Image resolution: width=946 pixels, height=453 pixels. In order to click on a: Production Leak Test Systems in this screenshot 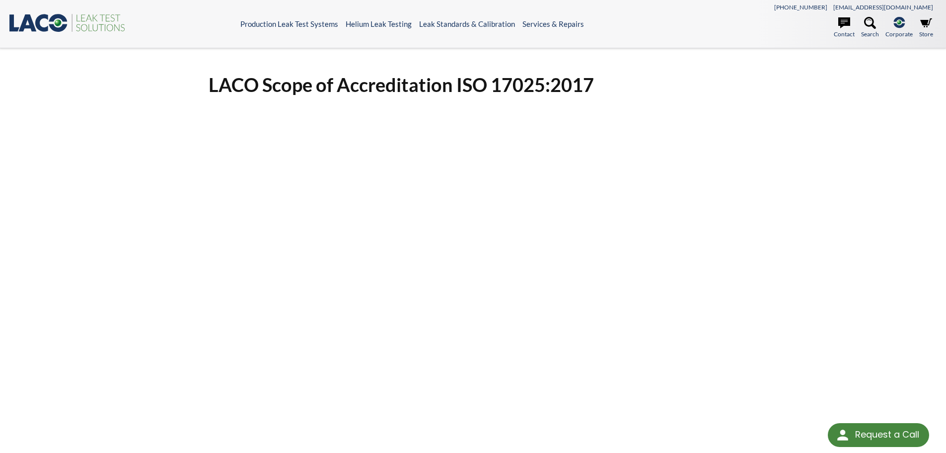, I will do `click(289, 24)`.